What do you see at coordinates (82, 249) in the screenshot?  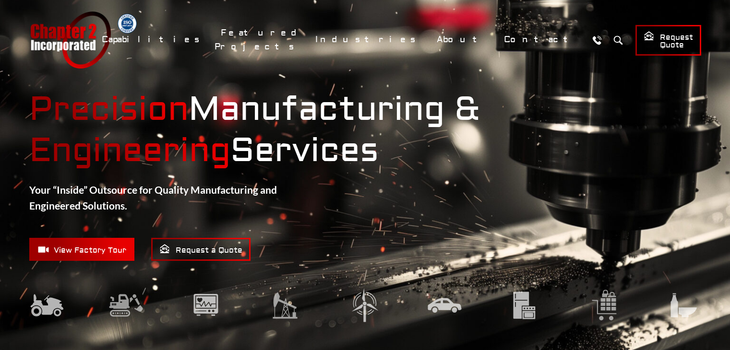 I see `a: View Factory Tour` at bounding box center [82, 249].